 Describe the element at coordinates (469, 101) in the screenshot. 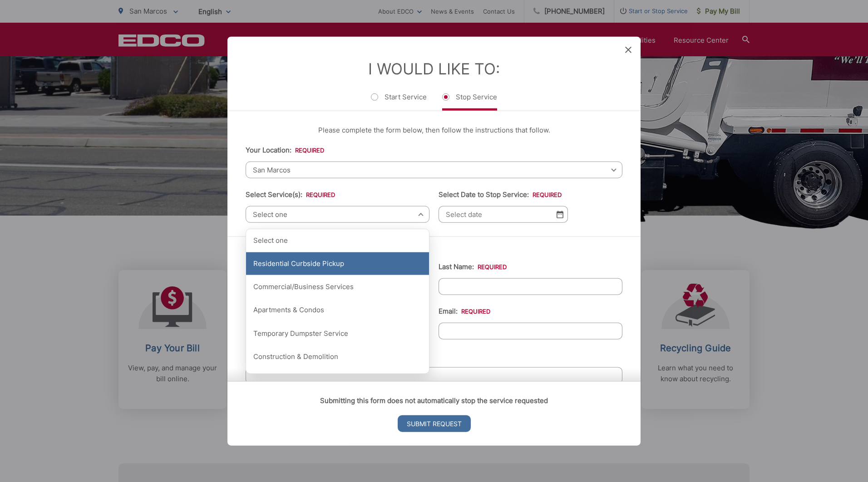

I see `label: Stop Service` at that location.